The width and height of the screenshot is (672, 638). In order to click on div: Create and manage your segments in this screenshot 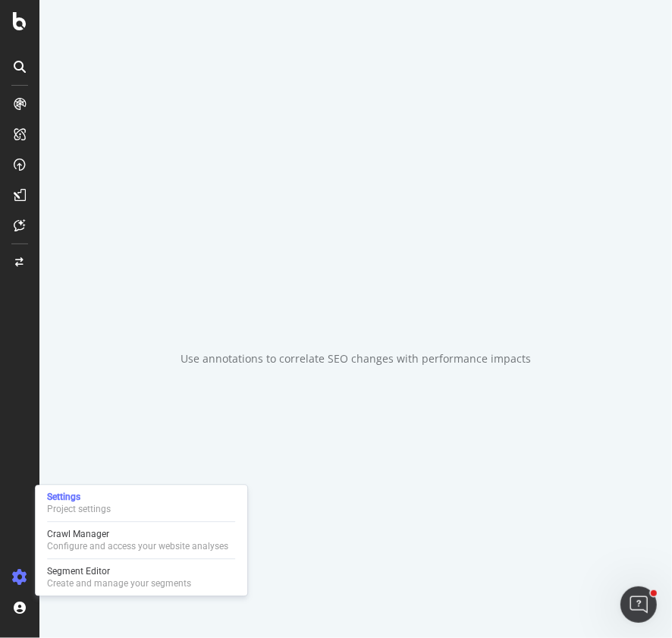, I will do `click(119, 583)`.